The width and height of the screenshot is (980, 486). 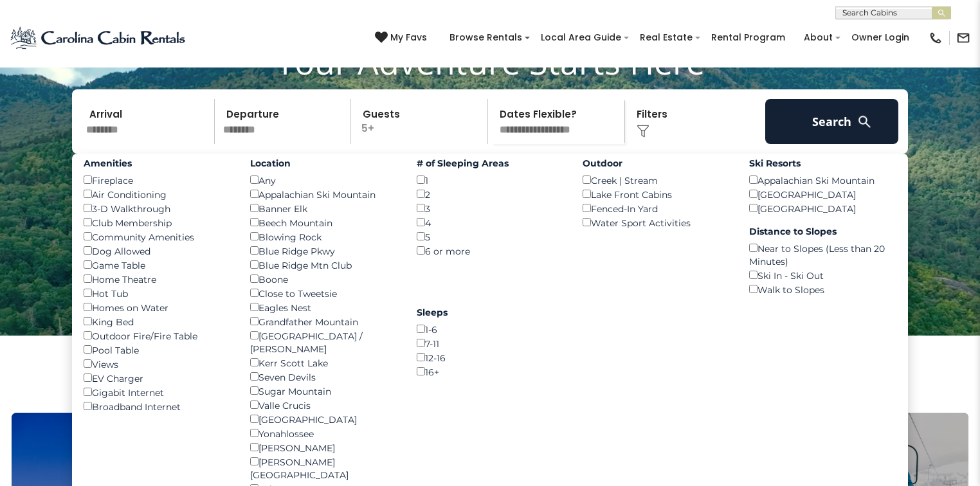 I want to click on div: Broadband Internet, so click(x=157, y=406).